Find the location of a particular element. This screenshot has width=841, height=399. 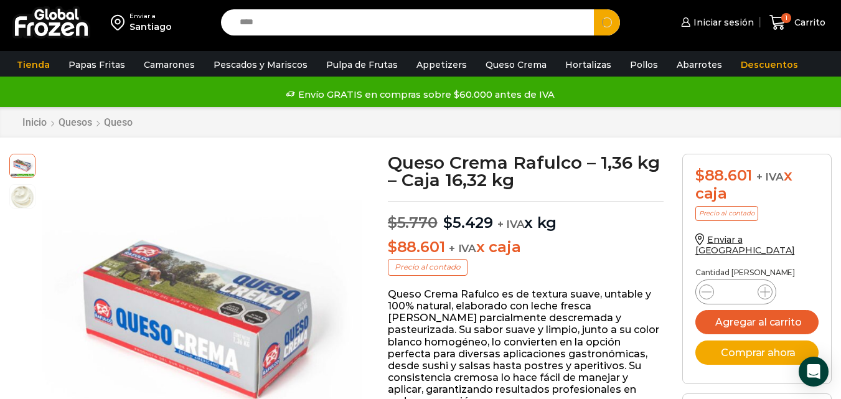

button: Agregar al carrito is located at coordinates (757, 322).